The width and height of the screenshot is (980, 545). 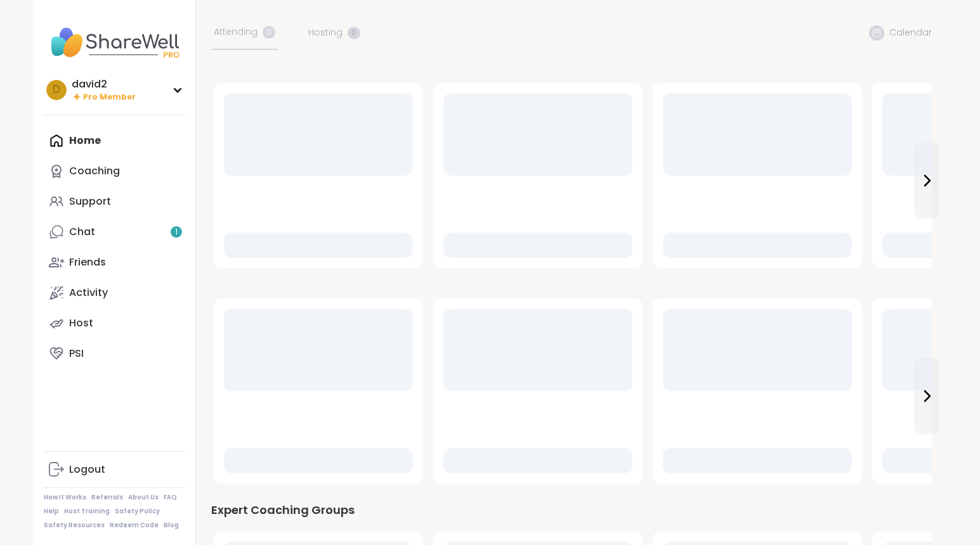 I want to click on a: Friends, so click(x=114, y=262).